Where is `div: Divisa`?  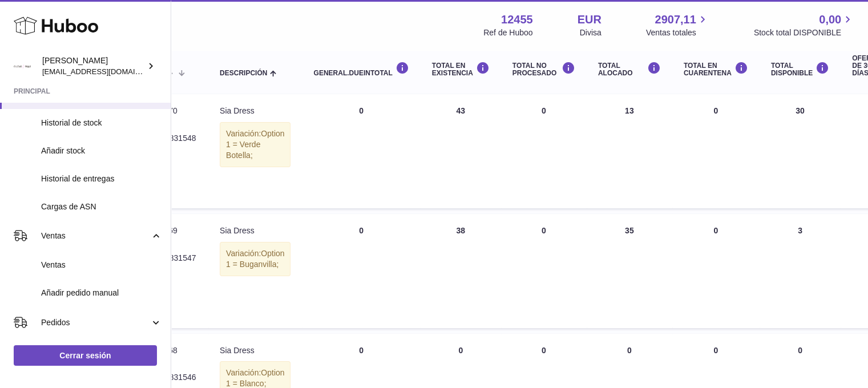 div: Divisa is located at coordinates (591, 33).